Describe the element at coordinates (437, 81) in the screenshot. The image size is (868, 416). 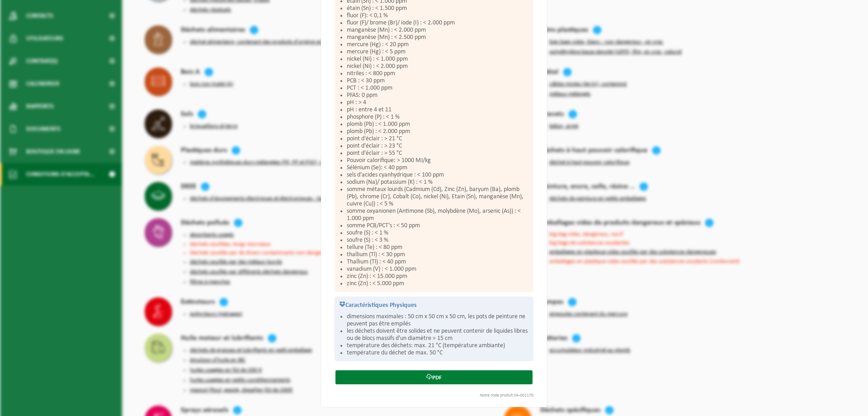
I see `li: PCB : < 30 ppm` at that location.